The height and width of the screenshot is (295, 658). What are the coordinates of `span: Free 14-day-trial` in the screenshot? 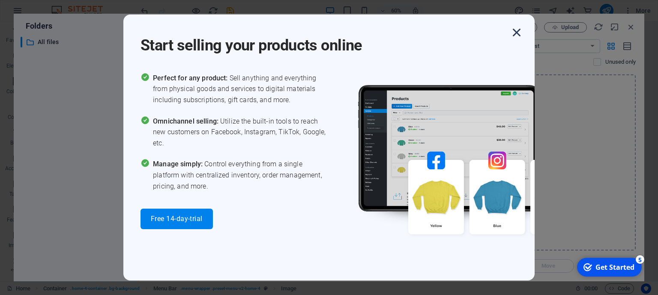 It's located at (176, 219).